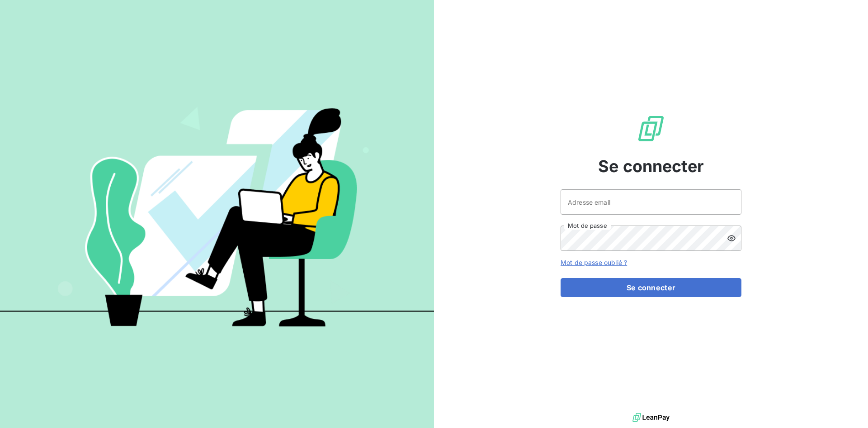 This screenshot has width=868, height=428. What do you see at coordinates (651, 202) in the screenshot?
I see `input: placeholder` at bounding box center [651, 202].